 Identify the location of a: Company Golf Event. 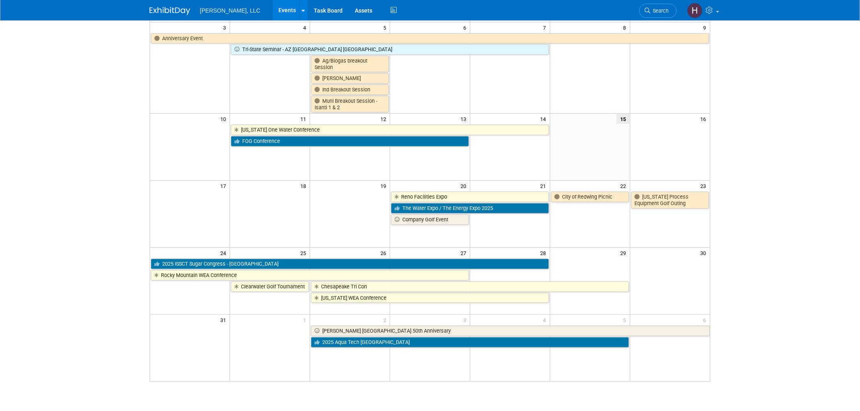
(430, 220).